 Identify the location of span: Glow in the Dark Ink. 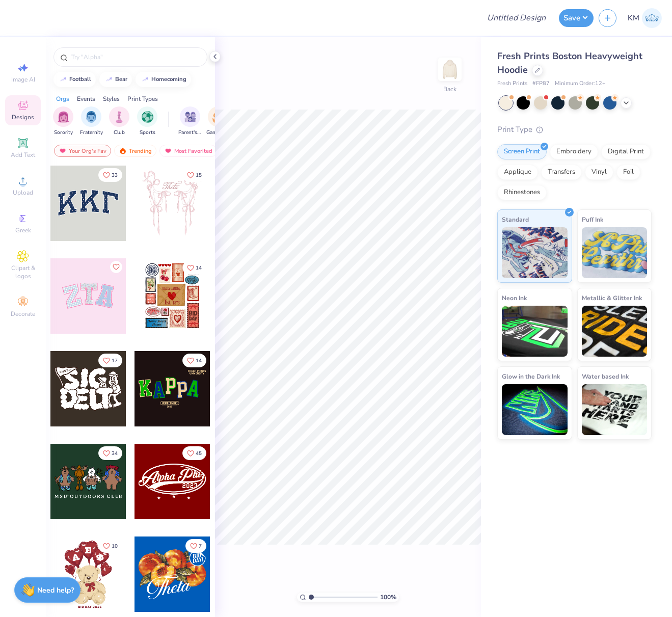
(531, 376).